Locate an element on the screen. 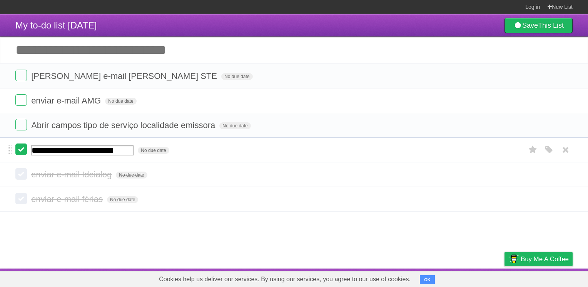  span: enviar e-mail AMG is located at coordinates (67, 100).